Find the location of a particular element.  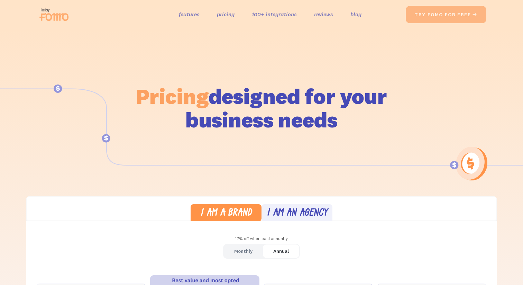

div: Annual is located at coordinates (281, 251).